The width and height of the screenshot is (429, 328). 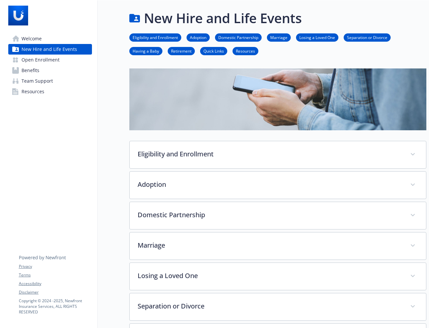 I want to click on span: Resources, so click(x=33, y=92).